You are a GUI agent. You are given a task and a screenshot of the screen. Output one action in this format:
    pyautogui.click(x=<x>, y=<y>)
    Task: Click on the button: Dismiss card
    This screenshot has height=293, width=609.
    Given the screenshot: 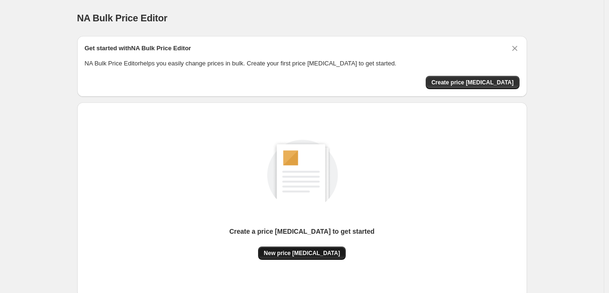 What is the action you would take?
    pyautogui.click(x=515, y=48)
    